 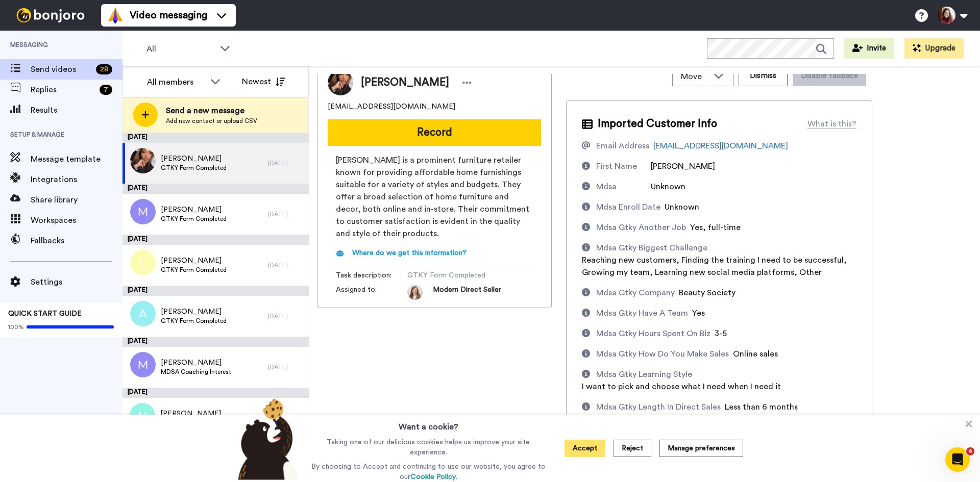 I want to click on span: Assigned to:, so click(x=371, y=292).